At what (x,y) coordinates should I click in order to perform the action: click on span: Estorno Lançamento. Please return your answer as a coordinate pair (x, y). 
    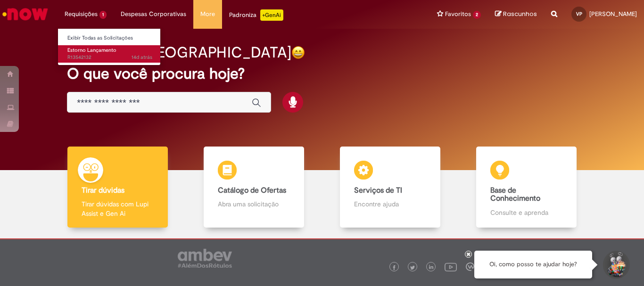
    Looking at the image, I should click on (92, 50).